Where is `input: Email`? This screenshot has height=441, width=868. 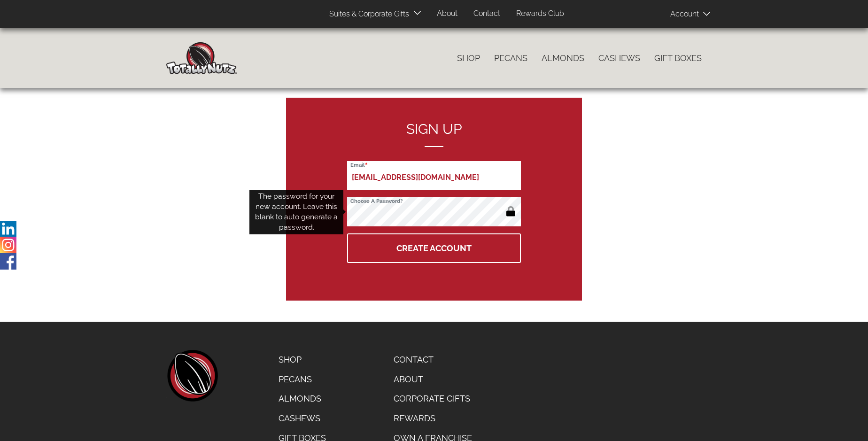 input: Email is located at coordinates (434, 176).